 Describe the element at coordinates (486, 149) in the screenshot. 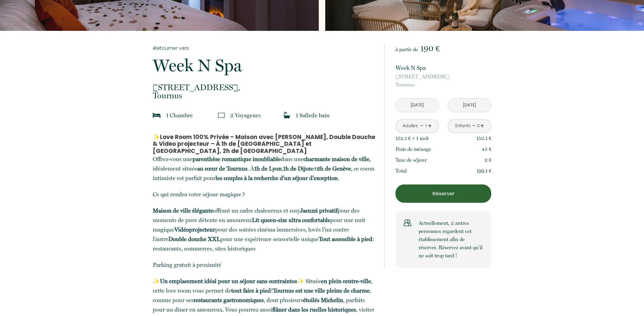

I see `p: 45 €` at that location.